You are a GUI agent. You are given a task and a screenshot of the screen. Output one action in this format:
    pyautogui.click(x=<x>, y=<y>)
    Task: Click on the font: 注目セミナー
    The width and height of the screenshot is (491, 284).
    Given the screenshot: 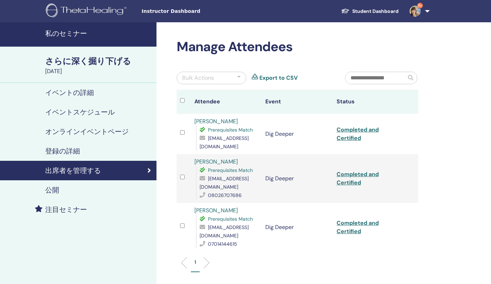 What is the action you would take?
    pyautogui.click(x=66, y=209)
    